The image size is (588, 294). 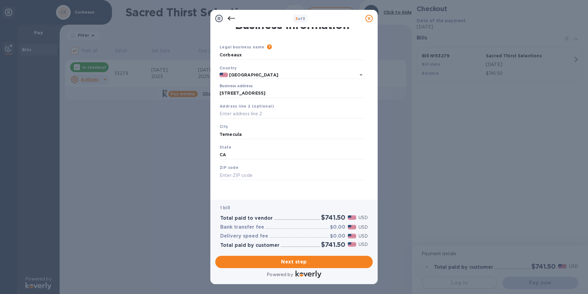 I want to click on h3: Total paid by customer, so click(x=250, y=245).